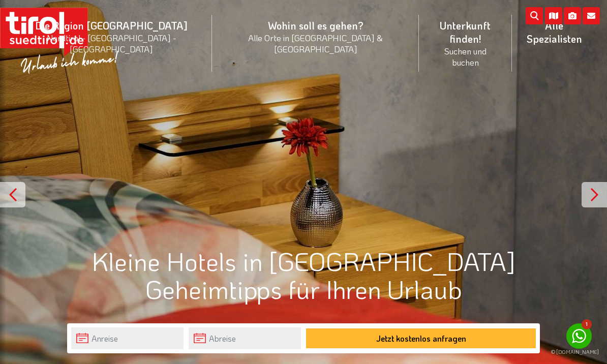 The width and height of the screenshot is (607, 364). What do you see at coordinates (421, 338) in the screenshot?
I see `button: Jetzt kostenlos anfragen` at bounding box center [421, 338].